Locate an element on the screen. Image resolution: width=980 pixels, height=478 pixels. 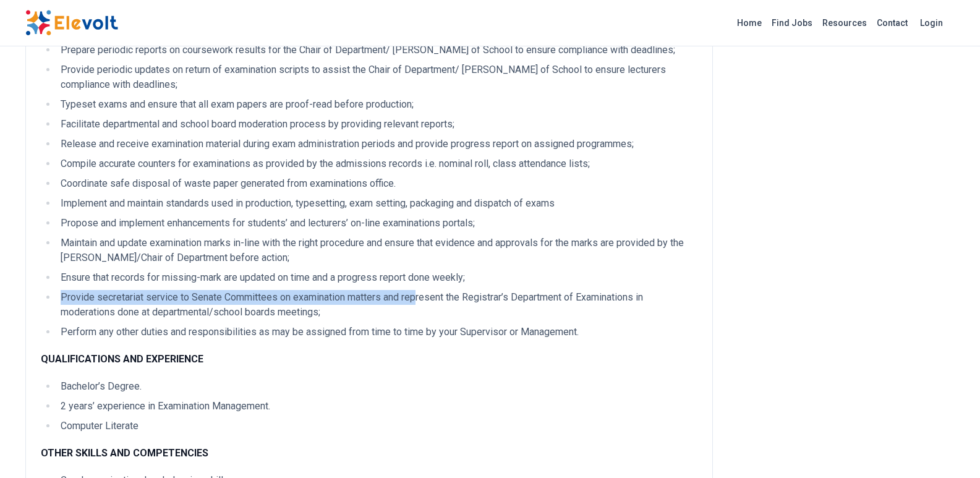
li: Bachelor’s Degree. is located at coordinates (377, 387).